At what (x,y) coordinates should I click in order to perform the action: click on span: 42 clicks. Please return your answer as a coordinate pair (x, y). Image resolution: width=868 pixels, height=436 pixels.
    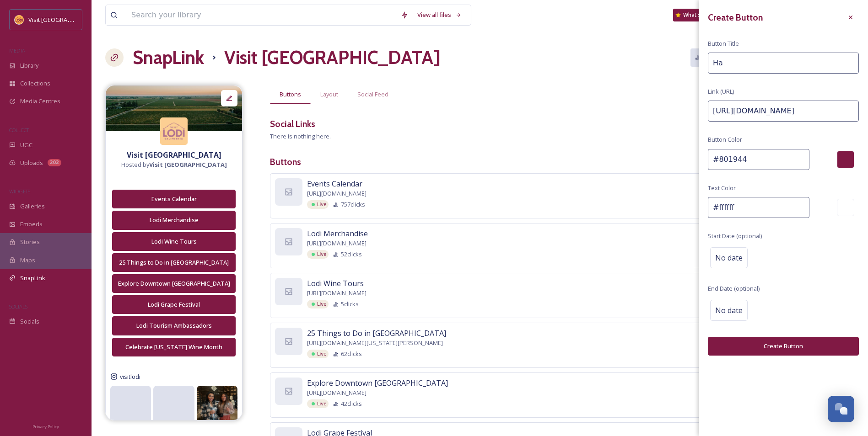
    Looking at the image, I should click on (351, 403).